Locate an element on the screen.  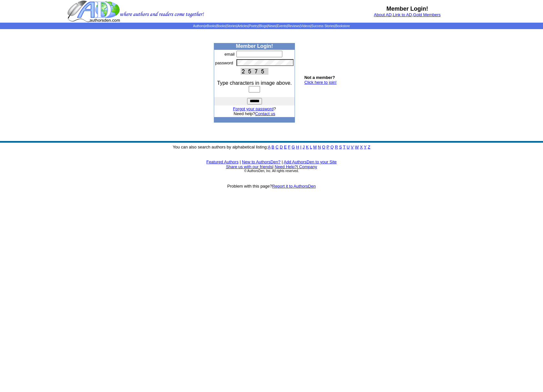
a: C is located at coordinates (277, 147).